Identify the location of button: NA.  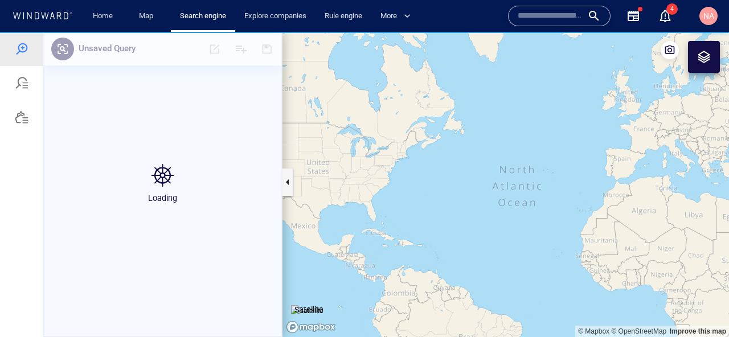
(708, 16).